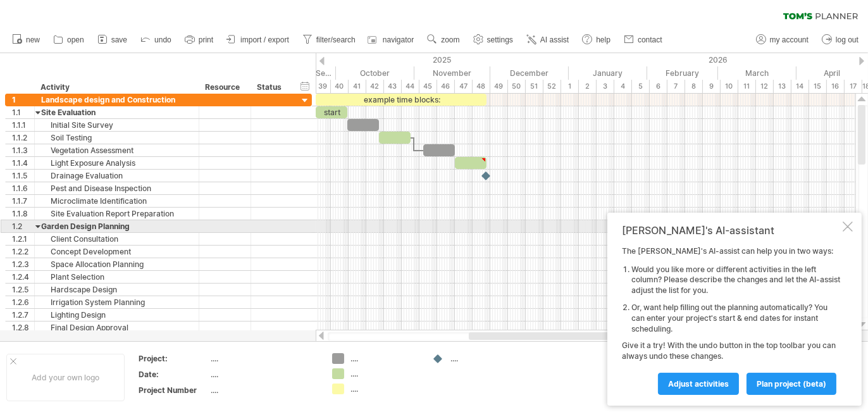  What do you see at coordinates (199, 40) in the screenshot?
I see `a: print` at bounding box center [199, 40].